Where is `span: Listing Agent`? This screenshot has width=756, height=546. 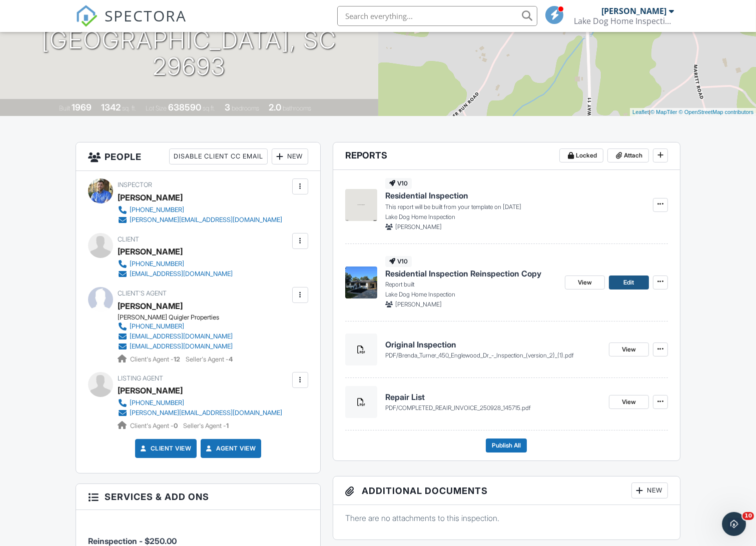
span: Listing Agent is located at coordinates (140, 378).